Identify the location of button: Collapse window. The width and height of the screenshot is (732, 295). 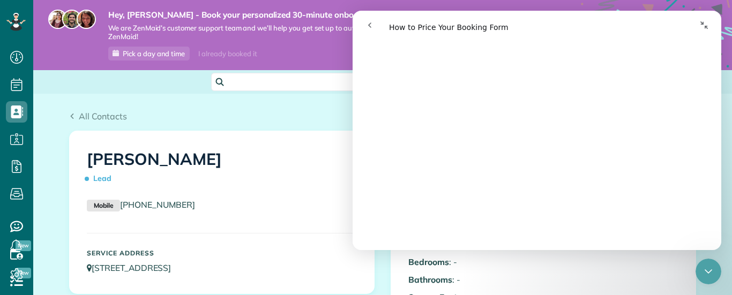
(351, 14).